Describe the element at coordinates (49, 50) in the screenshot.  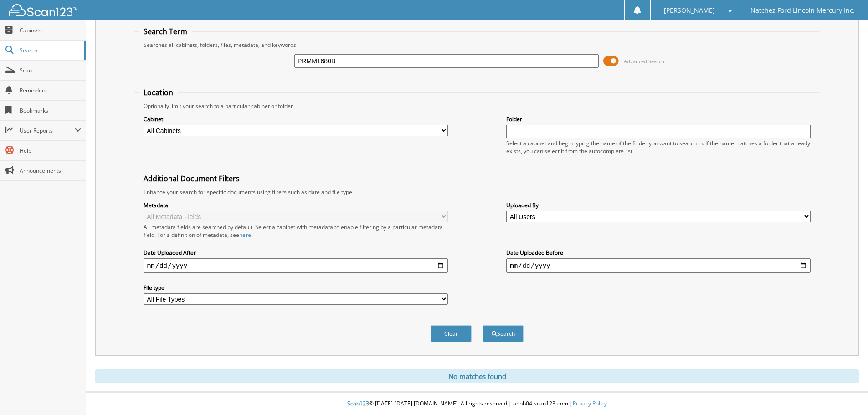
I see `span: Search` at that location.